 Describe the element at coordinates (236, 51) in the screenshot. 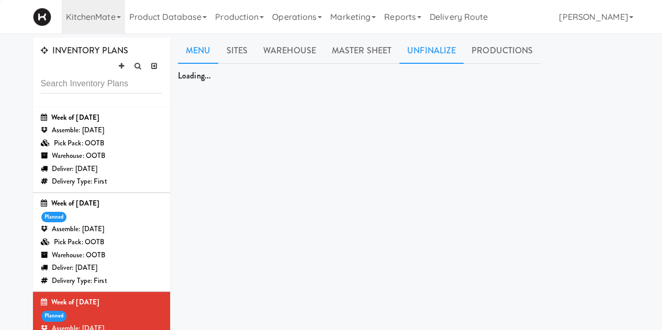

I see `a: Sites` at that location.